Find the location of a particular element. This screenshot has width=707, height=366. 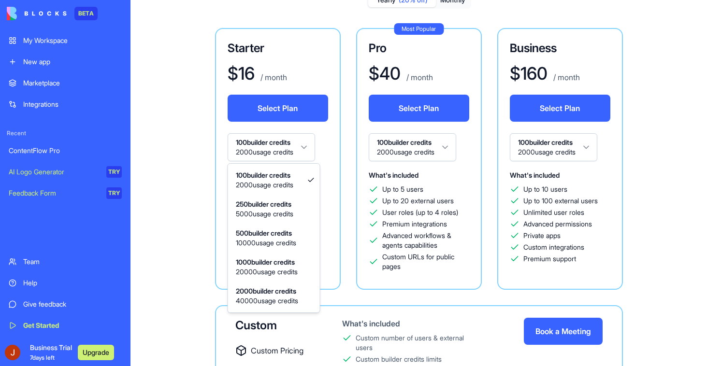

span: 40000 usage credits is located at coordinates (267, 301).